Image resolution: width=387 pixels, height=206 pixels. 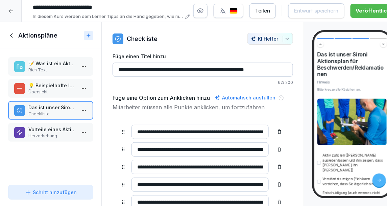 I want to click on button: KI Helfer, so click(x=270, y=38).